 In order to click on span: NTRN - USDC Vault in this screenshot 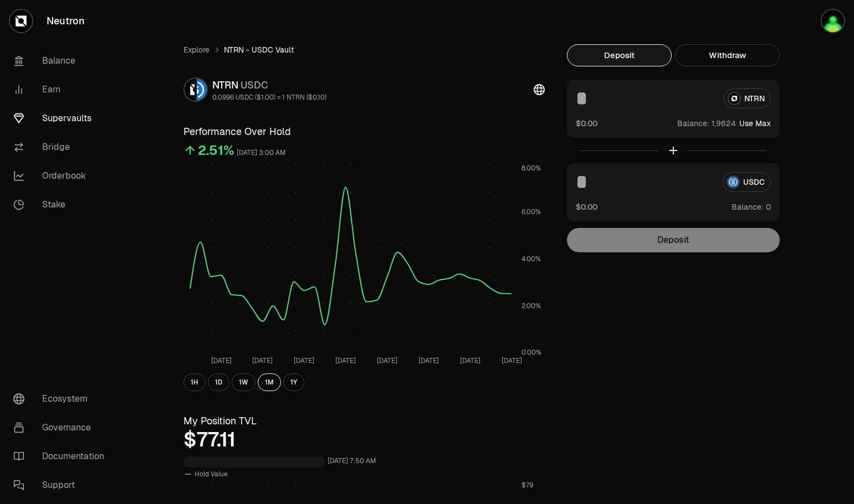, I will do `click(258, 50)`.